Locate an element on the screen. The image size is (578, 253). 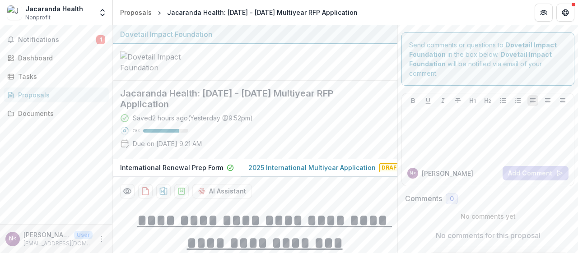
p: User is located at coordinates (83, 235).